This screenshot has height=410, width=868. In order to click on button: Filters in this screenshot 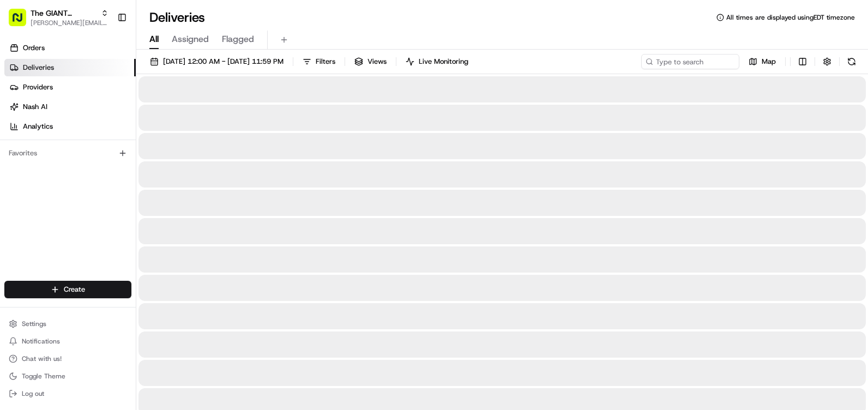, I will do `click(319, 62)`.